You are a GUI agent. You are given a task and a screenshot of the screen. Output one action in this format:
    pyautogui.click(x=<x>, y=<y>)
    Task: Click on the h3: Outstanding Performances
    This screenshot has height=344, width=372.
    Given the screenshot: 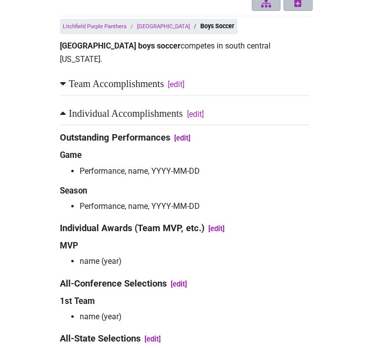 What is the action you would take?
    pyautogui.click(x=186, y=138)
    